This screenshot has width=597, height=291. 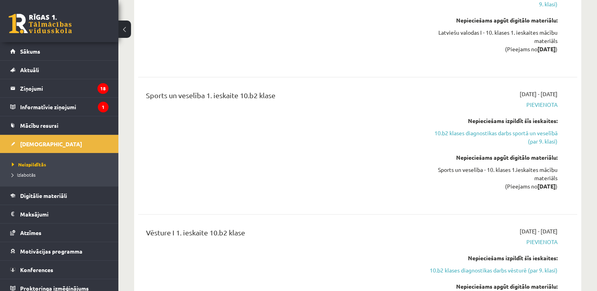 What do you see at coordinates (40, 24) in the screenshot?
I see `a: Rīgas 1. Tālmācības vidusskola` at bounding box center [40, 24].